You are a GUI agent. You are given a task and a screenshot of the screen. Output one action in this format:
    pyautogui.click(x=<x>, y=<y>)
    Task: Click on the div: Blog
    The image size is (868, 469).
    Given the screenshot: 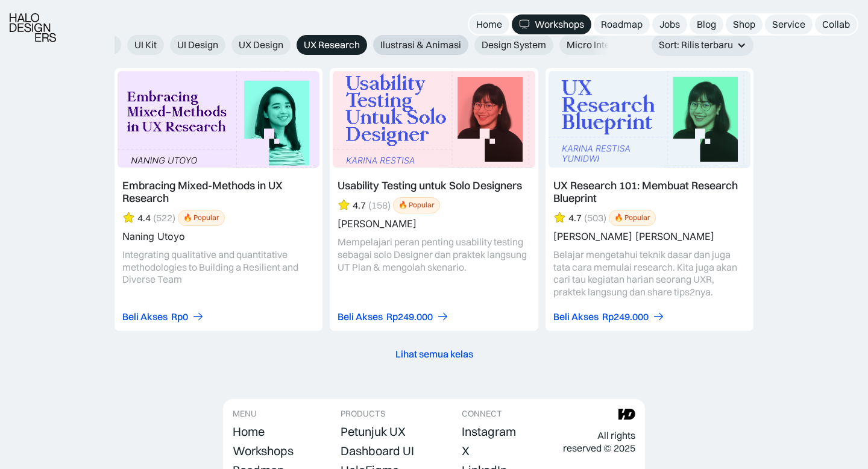 What is the action you would take?
    pyautogui.click(x=706, y=24)
    